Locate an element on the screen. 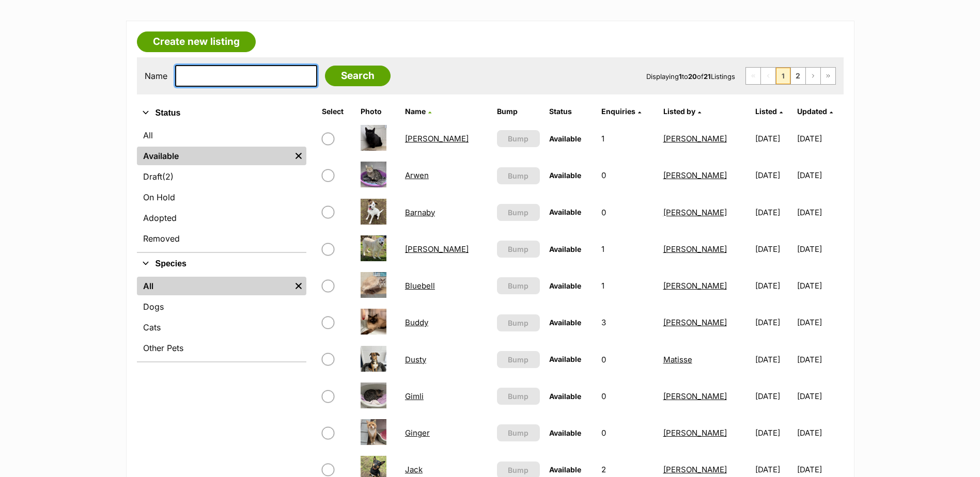 Image resolution: width=980 pixels, height=477 pixels. a: Create new listing is located at coordinates (196, 42).